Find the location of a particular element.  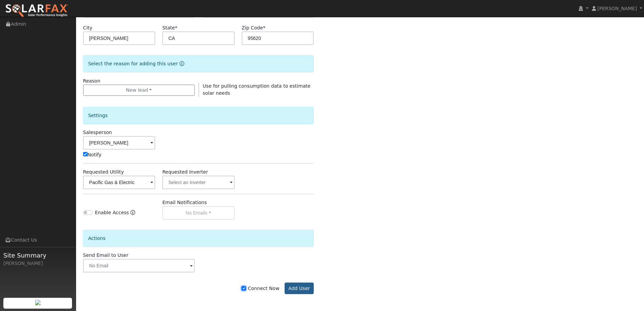

input: Select a Utility is located at coordinates (119, 182).